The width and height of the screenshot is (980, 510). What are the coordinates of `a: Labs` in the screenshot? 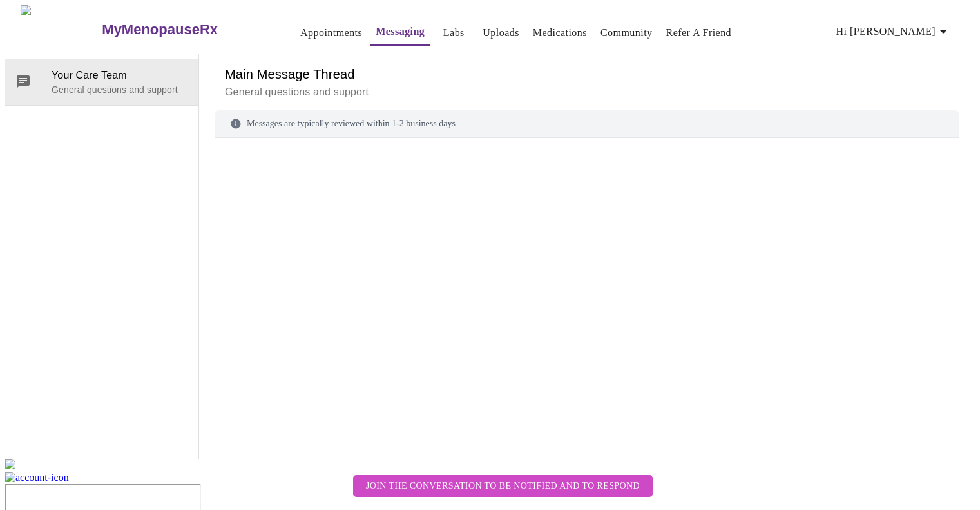 It's located at (453, 33).